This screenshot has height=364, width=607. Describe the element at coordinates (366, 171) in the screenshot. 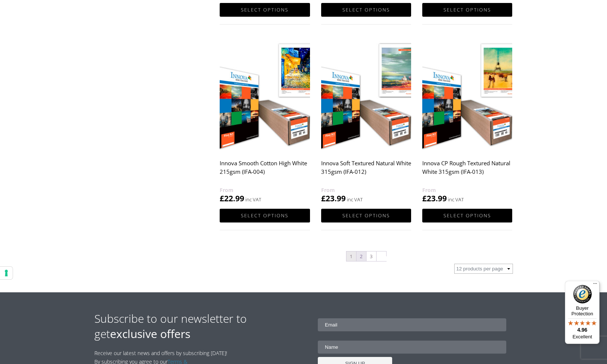

I see `h2: Innova Soft Textured Natural White 315gsm (IFA-012)` at that location.